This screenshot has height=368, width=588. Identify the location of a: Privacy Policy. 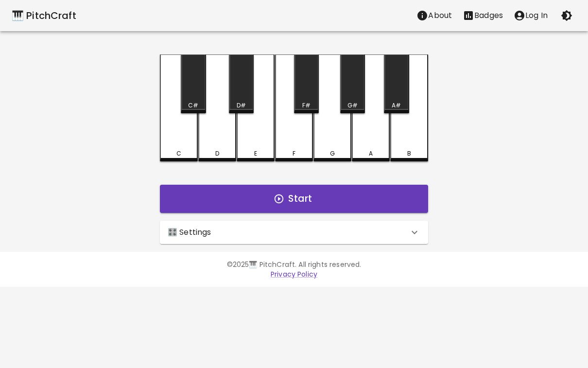
(294, 274).